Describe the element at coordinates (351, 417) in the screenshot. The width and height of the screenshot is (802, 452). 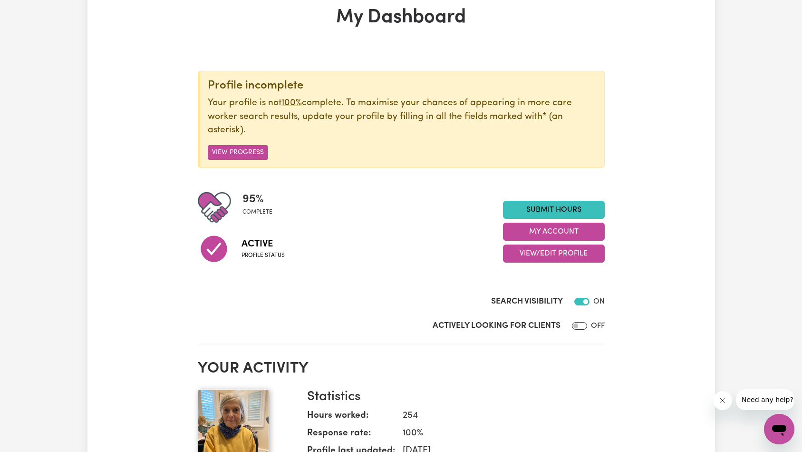
I see `dt: Hours worked:` at that location.